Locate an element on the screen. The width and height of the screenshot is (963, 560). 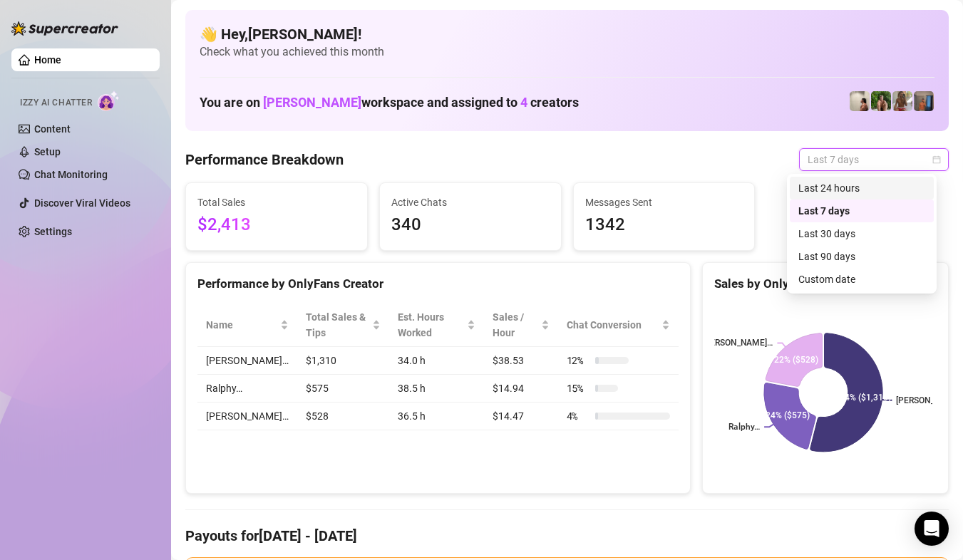
td: $528 is located at coordinates (343, 416).